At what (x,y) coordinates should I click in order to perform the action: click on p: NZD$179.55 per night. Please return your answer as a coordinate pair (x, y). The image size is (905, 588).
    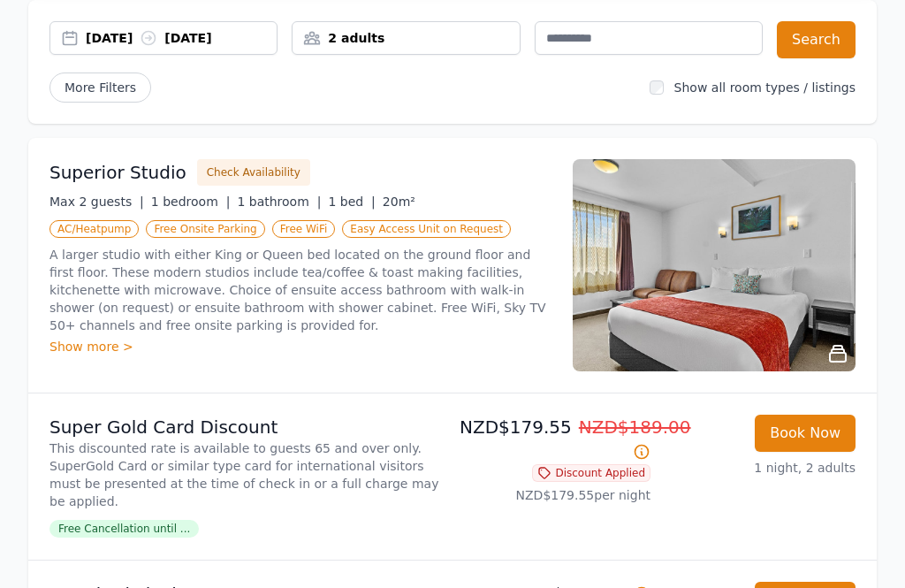
    Looking at the image, I should click on (555, 495).